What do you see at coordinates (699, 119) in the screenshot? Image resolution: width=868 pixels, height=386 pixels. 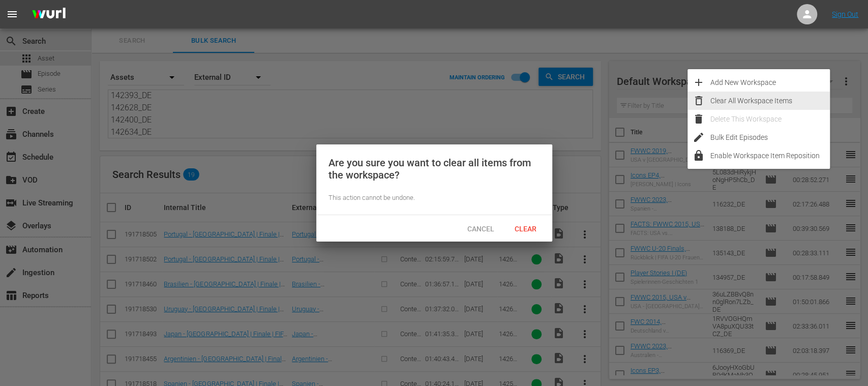 I see `span: delete` at bounding box center [699, 119].